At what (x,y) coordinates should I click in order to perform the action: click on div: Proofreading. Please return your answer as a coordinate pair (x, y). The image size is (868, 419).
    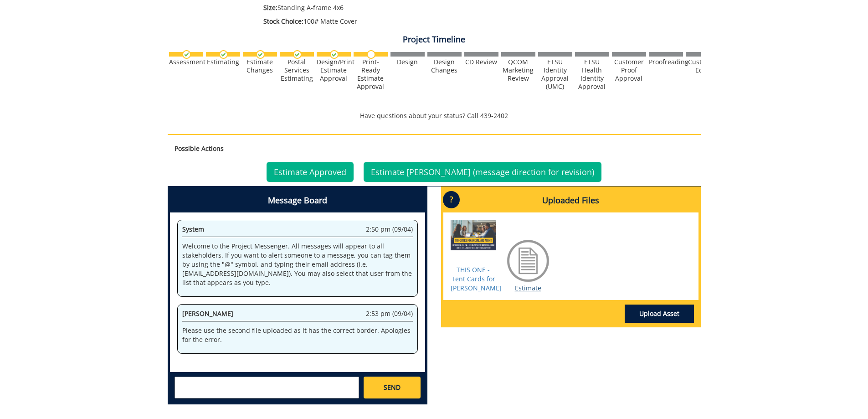
    Looking at the image, I should click on (665, 62).